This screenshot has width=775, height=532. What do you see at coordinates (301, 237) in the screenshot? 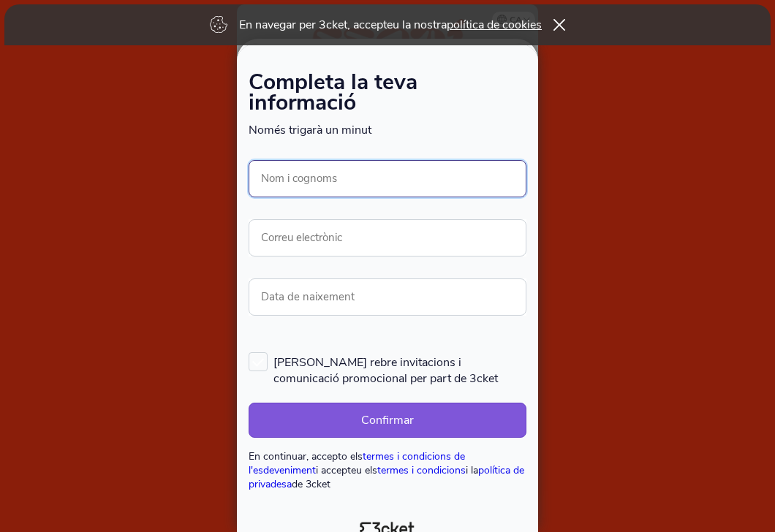
I see `label: Correu electrònic` at bounding box center [301, 237].